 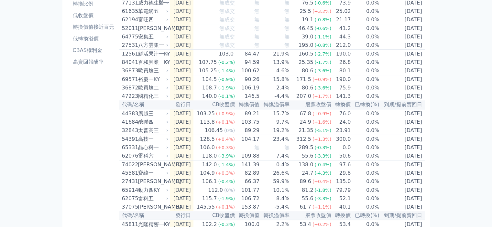 What do you see at coordinates (93, 50) in the screenshot?
I see `li: CBAS權利金` at bounding box center [93, 50].